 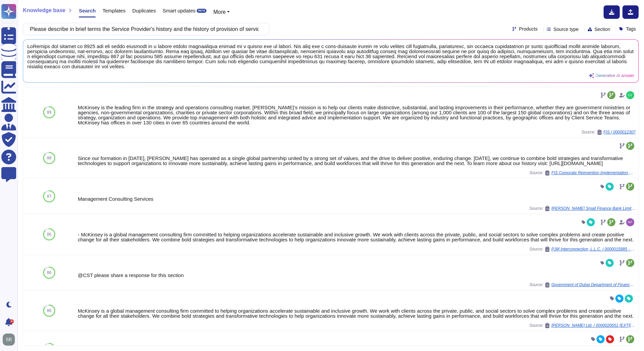 I want to click on span: Government of Dubai Department of Finance / Government of Dubai Department of Finance, so click(x=593, y=285).